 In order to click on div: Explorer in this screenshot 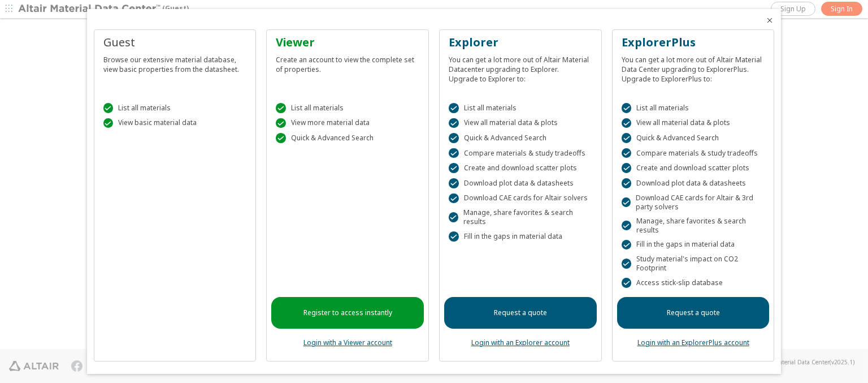, I will do `click(521, 42)`.